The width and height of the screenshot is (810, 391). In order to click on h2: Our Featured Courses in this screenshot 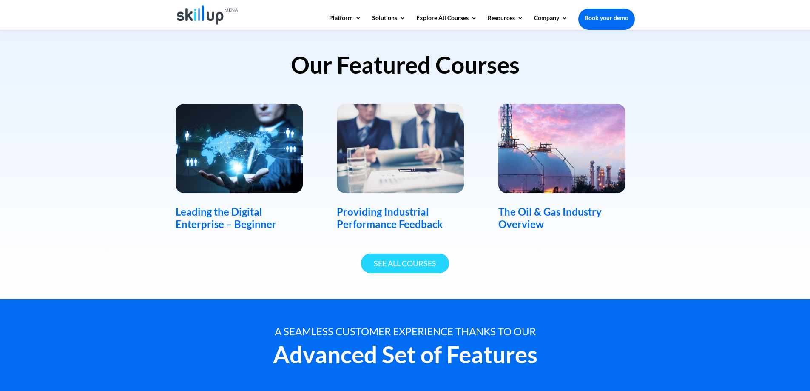, I will do `click(405, 67)`.